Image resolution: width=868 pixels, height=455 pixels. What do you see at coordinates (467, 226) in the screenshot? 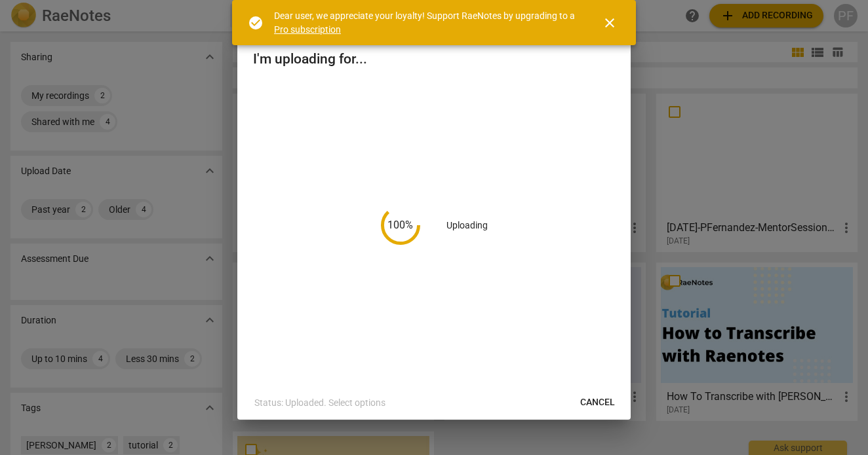
I see `p: Uploading` at bounding box center [467, 226].